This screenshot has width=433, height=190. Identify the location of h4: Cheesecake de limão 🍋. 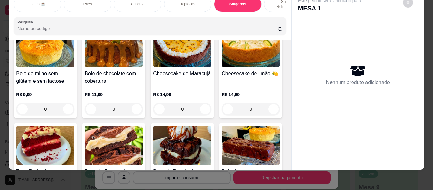
(251, 74).